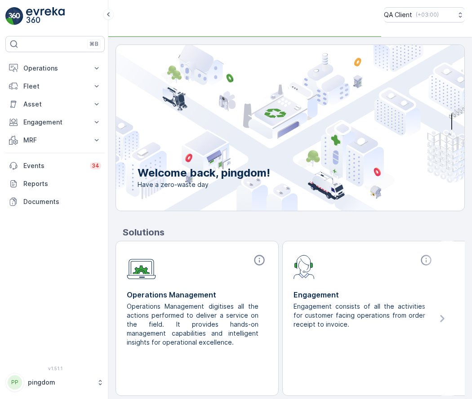 This screenshot has width=472, height=399. I want to click on a: Documents, so click(55, 202).